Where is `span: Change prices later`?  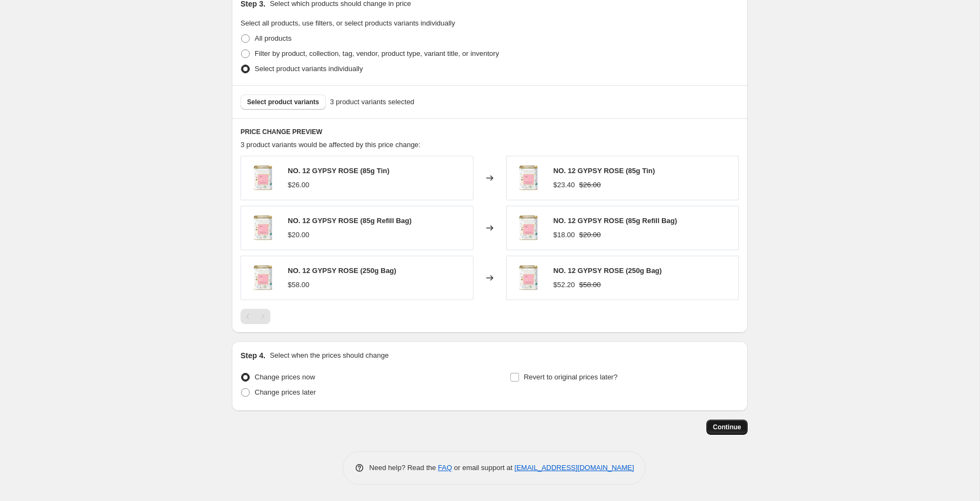
span: Change prices later is located at coordinates (285, 392).